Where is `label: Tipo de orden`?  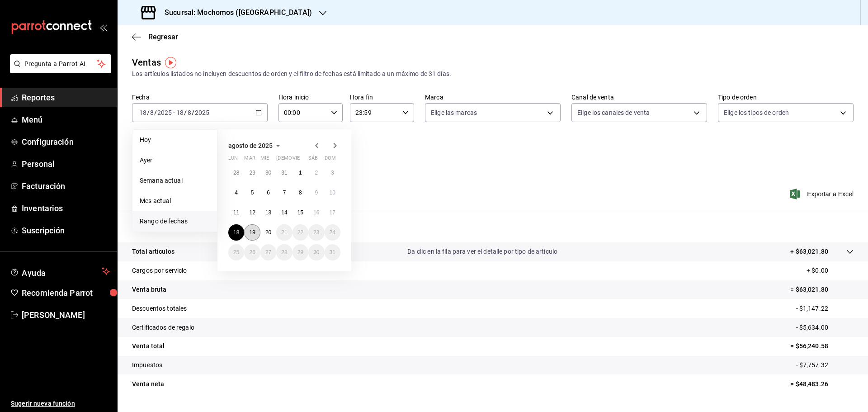
label: Tipo de orden is located at coordinates (786, 98).